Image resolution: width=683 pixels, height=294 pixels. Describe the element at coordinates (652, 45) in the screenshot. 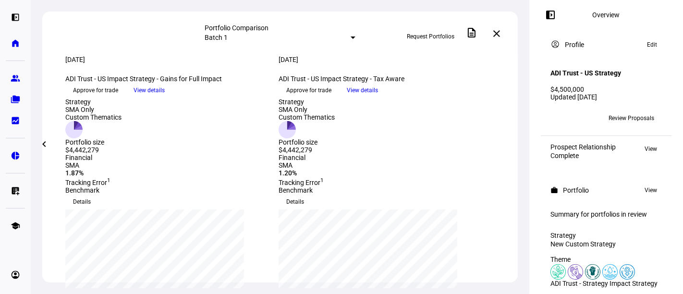

I see `button: Edit` at that location.